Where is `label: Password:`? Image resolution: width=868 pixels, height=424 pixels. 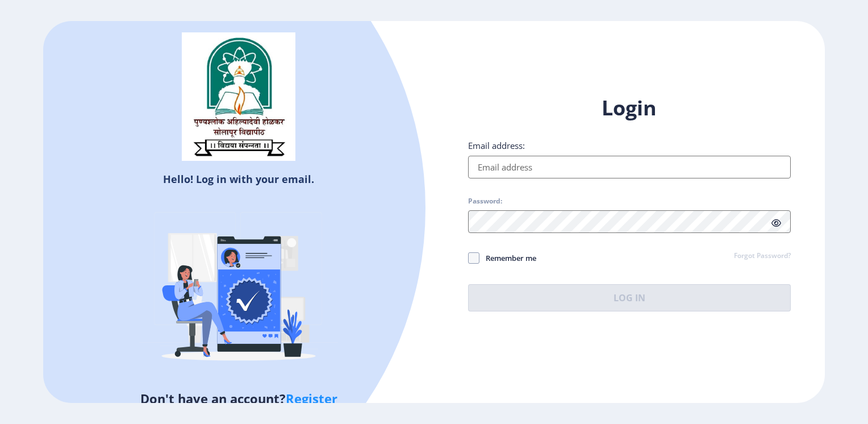
label: Password: is located at coordinates (485, 201).